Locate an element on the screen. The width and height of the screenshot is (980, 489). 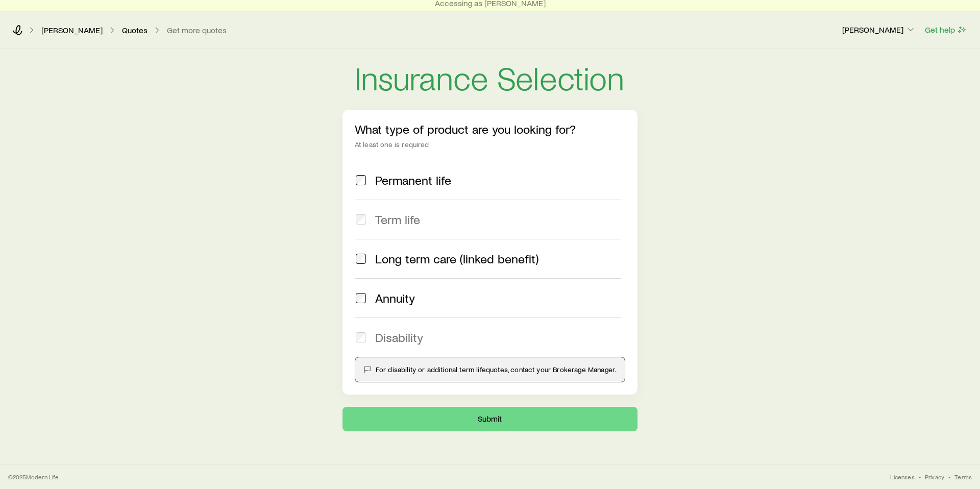
input: Annuity is located at coordinates (361, 298).